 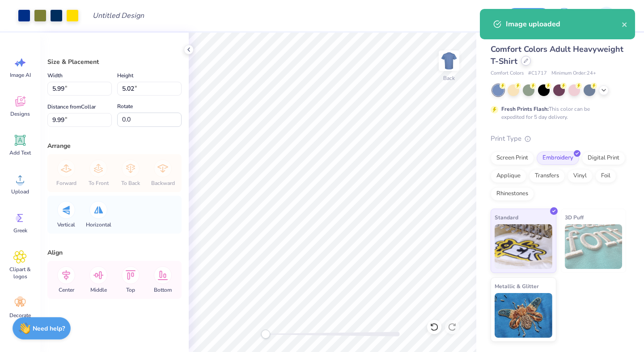 What do you see at coordinates (558, 139) in the screenshot?
I see `div: Print Type` at bounding box center [558, 139].